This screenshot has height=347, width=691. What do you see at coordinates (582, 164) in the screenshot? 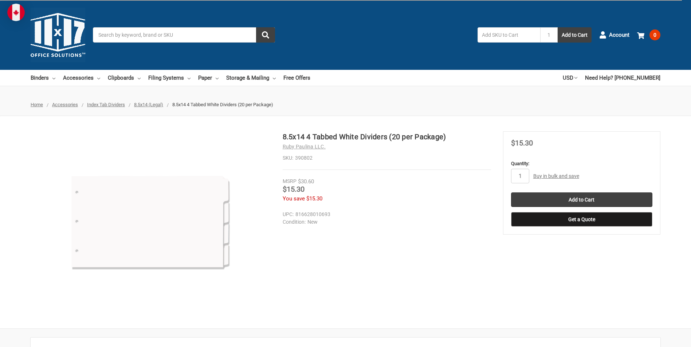
I see `label: Quantity:` at bounding box center [582, 164].